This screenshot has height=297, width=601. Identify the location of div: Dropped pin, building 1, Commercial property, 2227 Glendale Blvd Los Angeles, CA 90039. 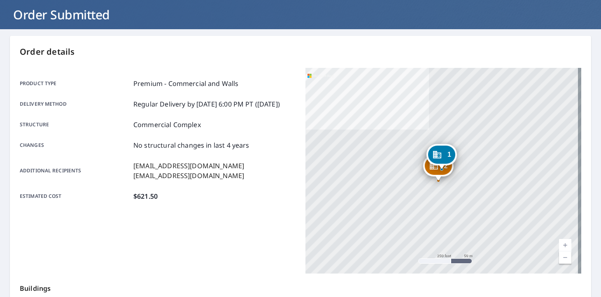
(442, 157).